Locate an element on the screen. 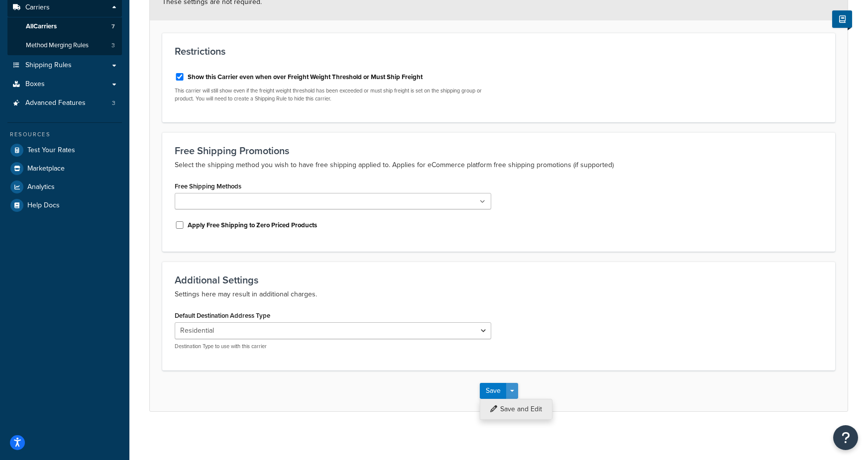 This screenshot has height=460, width=868. button: Save is located at coordinates (493, 391).